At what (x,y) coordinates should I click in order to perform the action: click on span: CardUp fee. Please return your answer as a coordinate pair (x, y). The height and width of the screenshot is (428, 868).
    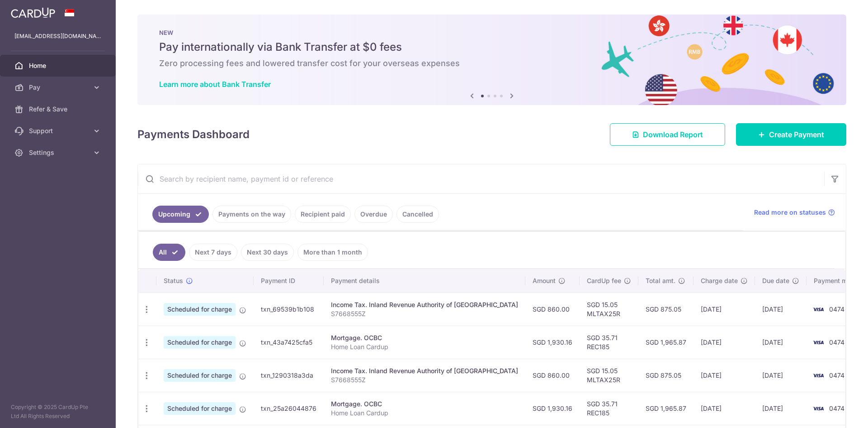
    Looking at the image, I should click on (604, 280).